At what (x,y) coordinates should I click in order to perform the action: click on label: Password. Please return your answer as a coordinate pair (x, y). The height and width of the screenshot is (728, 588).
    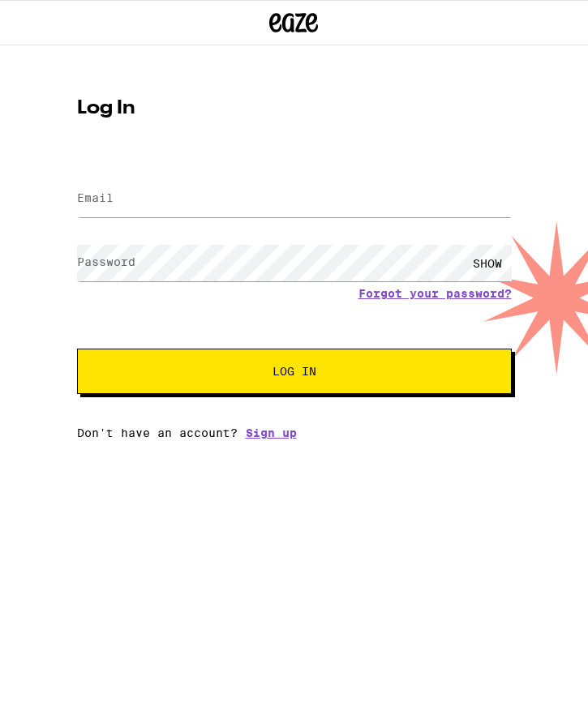
    Looking at the image, I should click on (107, 262).